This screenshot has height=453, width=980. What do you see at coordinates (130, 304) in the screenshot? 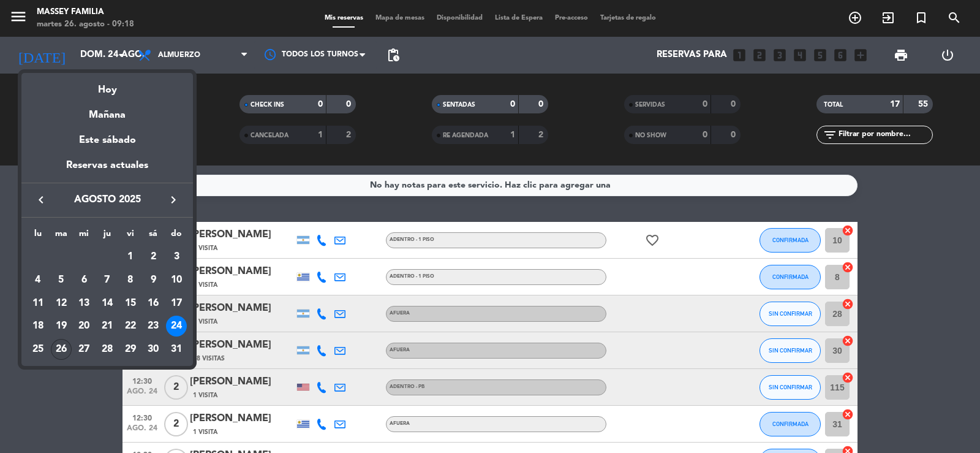
I see `div: 15` at bounding box center [130, 304].